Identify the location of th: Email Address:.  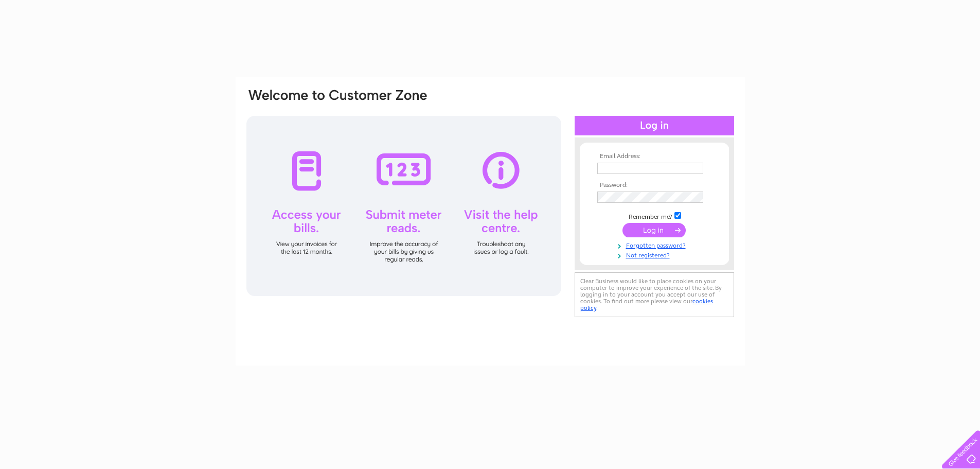
(655, 156).